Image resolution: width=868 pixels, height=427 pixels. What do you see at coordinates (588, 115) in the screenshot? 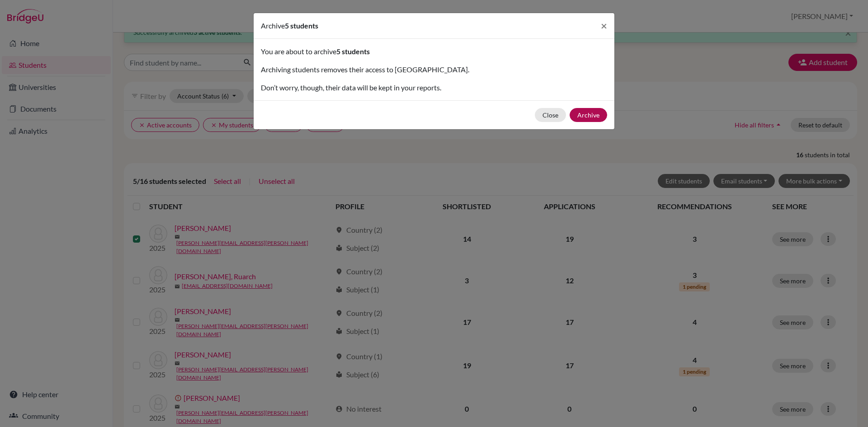
I see `button: Archive` at bounding box center [588, 115].